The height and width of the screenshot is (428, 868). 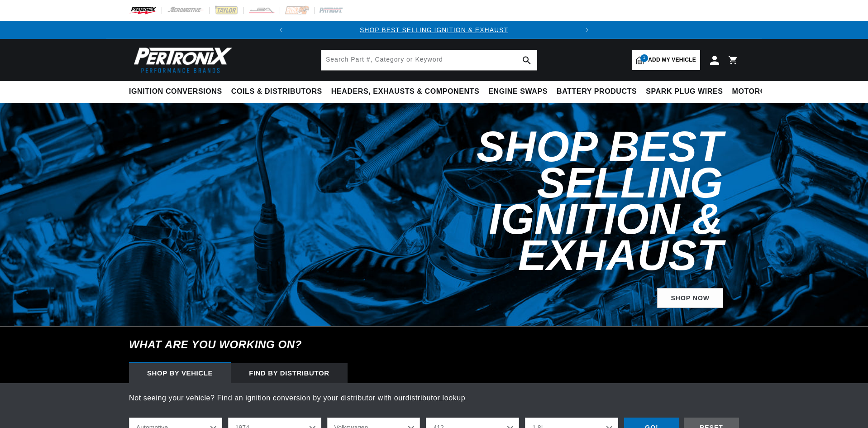 I want to click on a: SHOP NOW, so click(x=690, y=298).